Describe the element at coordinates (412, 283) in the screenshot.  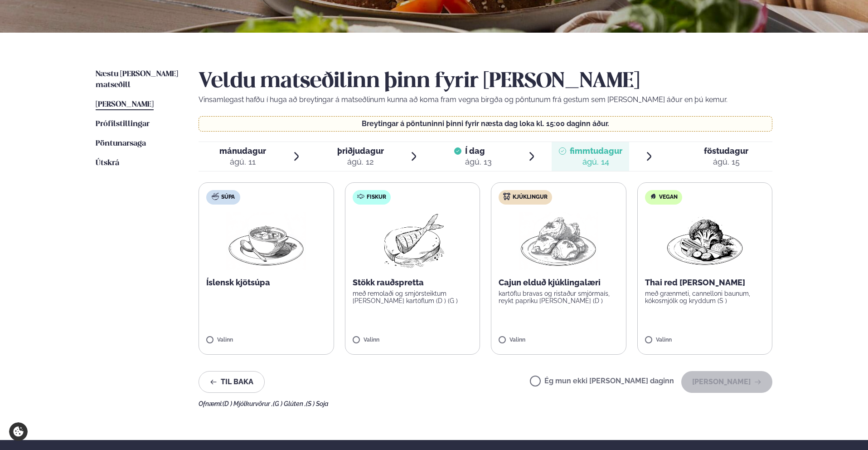
I see `p: Stökk rauðspretta` at that location.